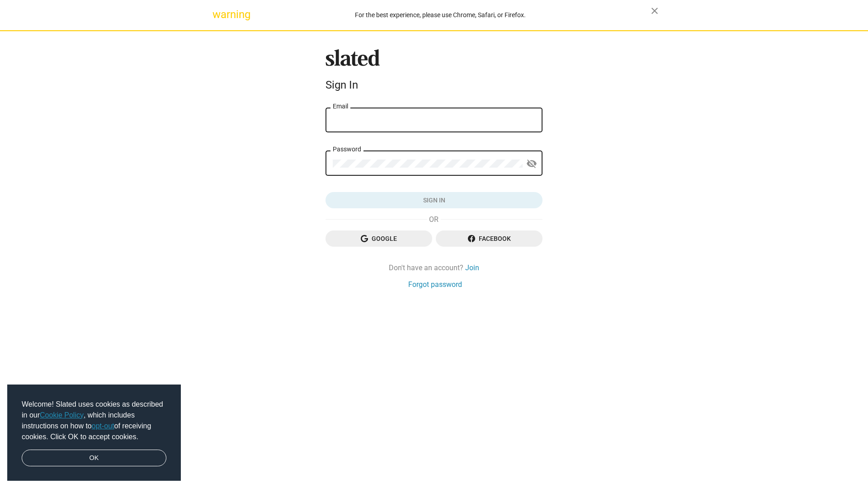 Image resolution: width=868 pixels, height=488 pixels. I want to click on button: Google, so click(379, 238).